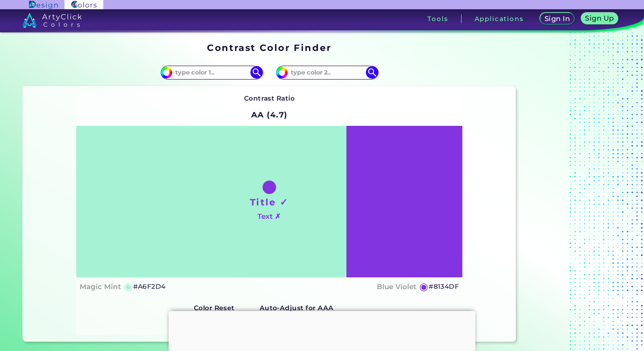  I want to click on strong: Color Reset, so click(214, 307).